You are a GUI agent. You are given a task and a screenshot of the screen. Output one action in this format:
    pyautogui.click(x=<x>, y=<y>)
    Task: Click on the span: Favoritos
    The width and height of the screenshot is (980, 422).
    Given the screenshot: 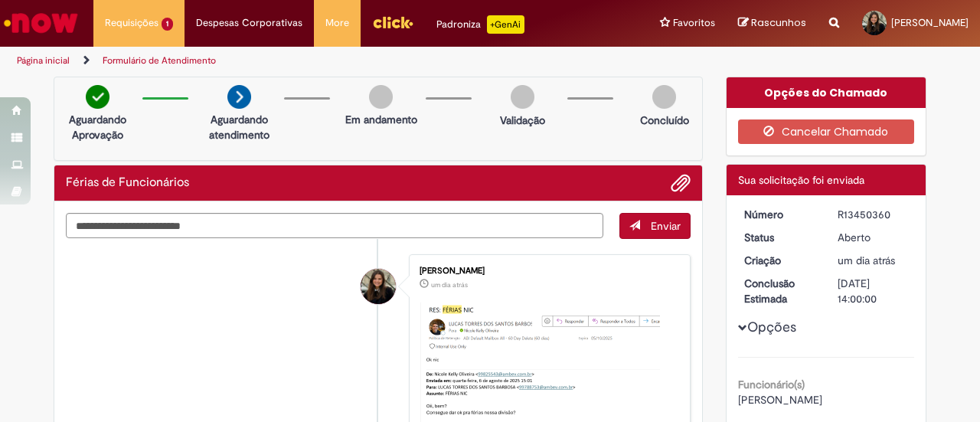 What is the action you would take?
    pyautogui.click(x=694, y=23)
    